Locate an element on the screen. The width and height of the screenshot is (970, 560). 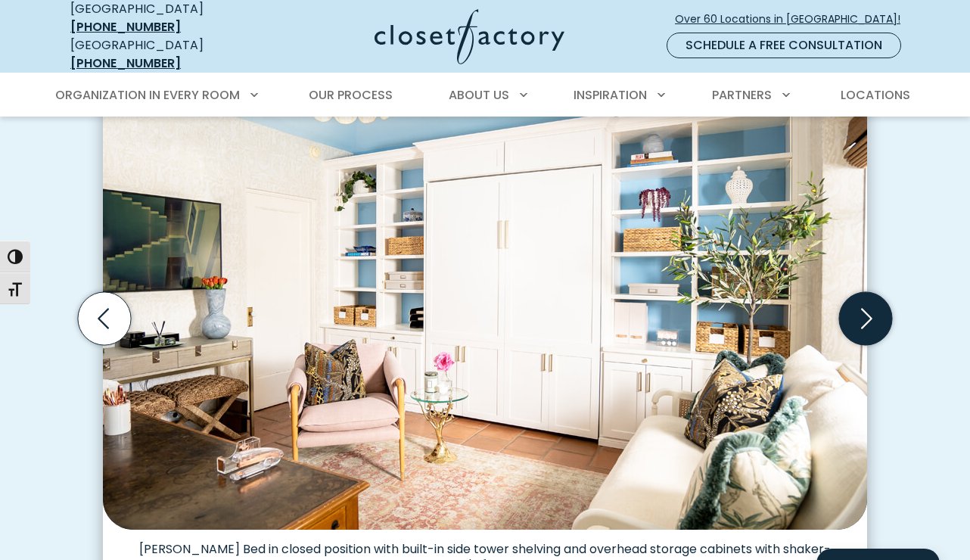
span: Locations is located at coordinates (876, 95).